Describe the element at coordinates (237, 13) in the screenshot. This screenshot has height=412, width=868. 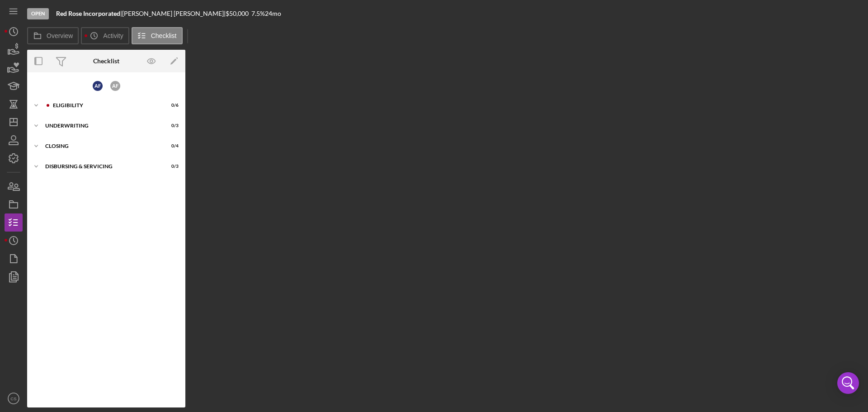
I see `span: $50,000` at that location.